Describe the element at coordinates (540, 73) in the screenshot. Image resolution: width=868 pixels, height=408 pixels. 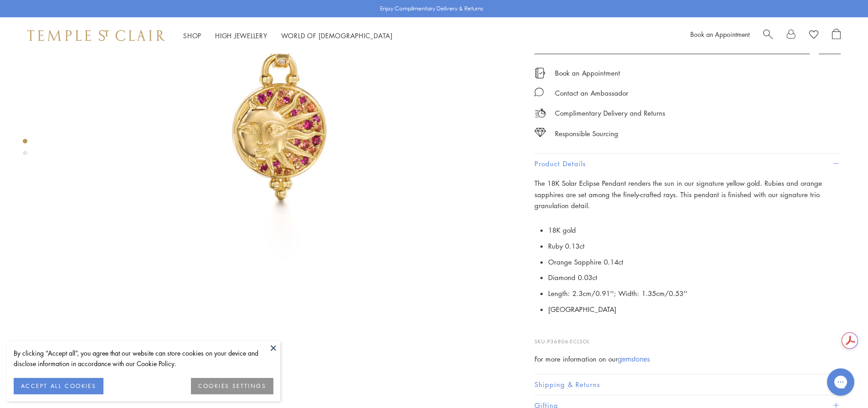
I see `img: icon_appointment.svg` at that location.